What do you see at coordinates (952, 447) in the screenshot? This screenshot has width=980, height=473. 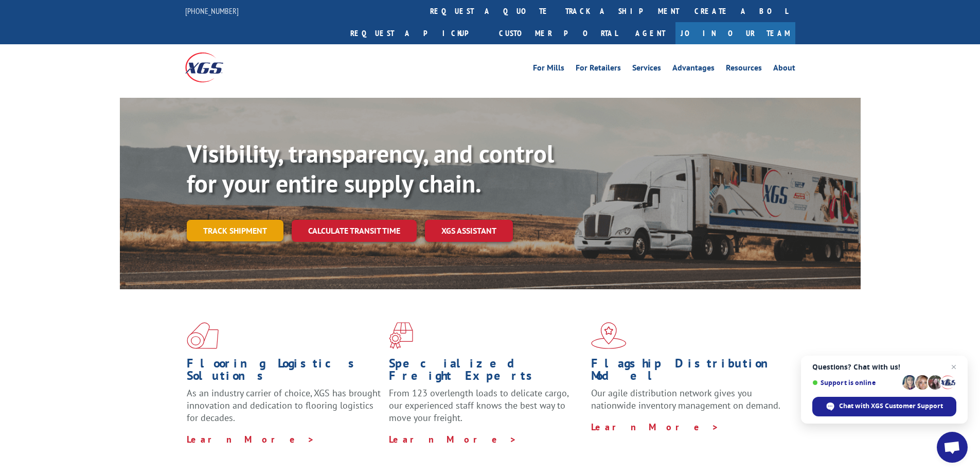 I see `div: Open chat` at bounding box center [952, 447].